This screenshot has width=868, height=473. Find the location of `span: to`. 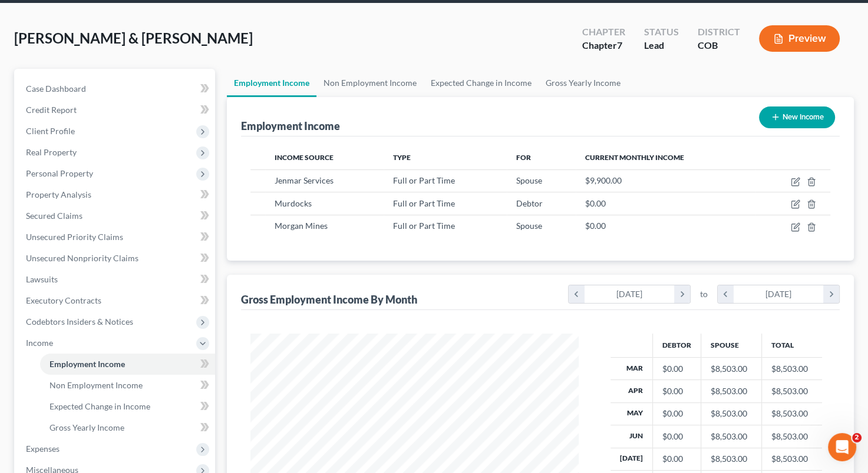

span: to is located at coordinates (704, 294).